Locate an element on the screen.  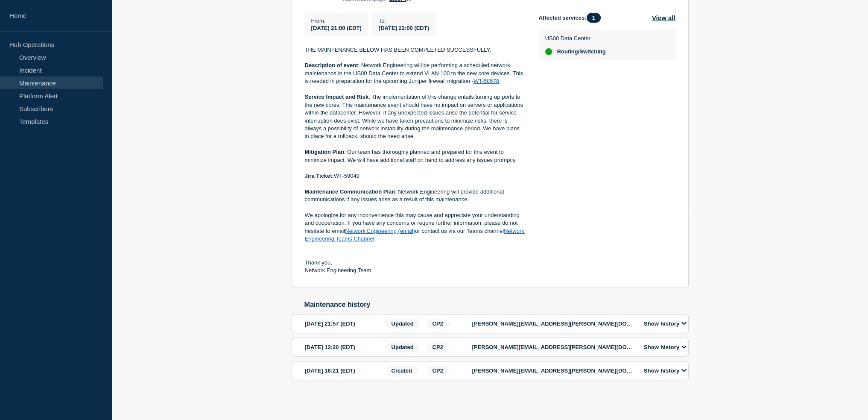
p: : Our team has thoroughly planned and prepared for this event to minimize impact. We will have ad... is located at coordinates (415, 156).